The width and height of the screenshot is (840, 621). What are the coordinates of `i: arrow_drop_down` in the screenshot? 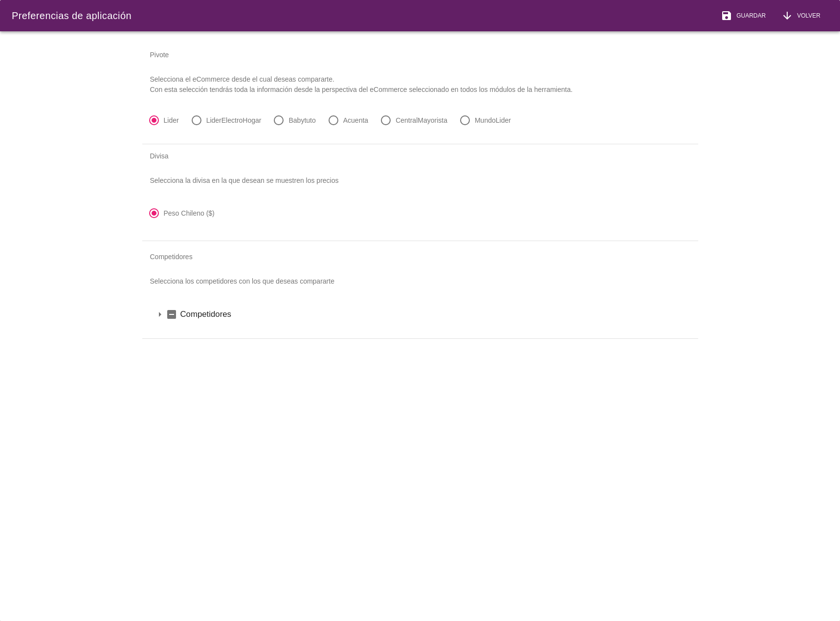 It's located at (160, 314).